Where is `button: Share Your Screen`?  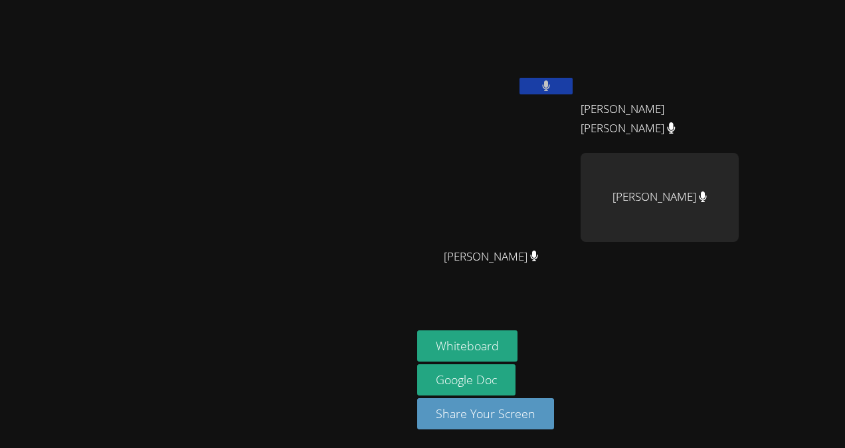 button: Share Your Screen is located at coordinates (485, 413).